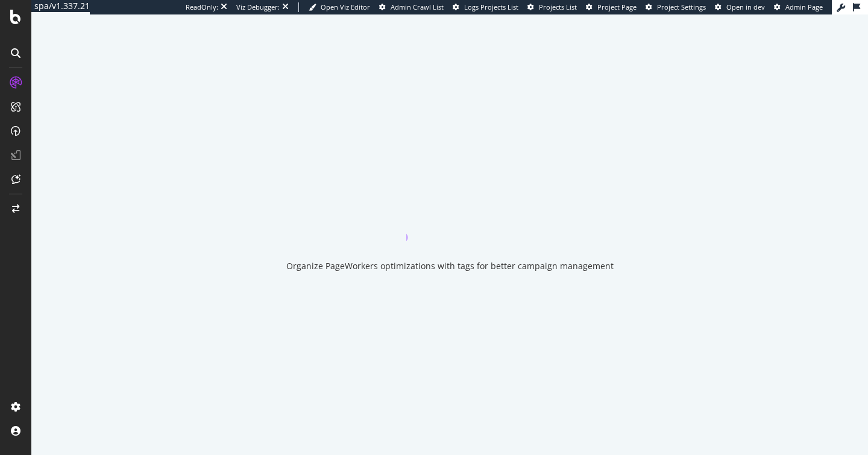  What do you see at coordinates (202, 7) in the screenshot?
I see `div: ReadOnly:` at bounding box center [202, 7].